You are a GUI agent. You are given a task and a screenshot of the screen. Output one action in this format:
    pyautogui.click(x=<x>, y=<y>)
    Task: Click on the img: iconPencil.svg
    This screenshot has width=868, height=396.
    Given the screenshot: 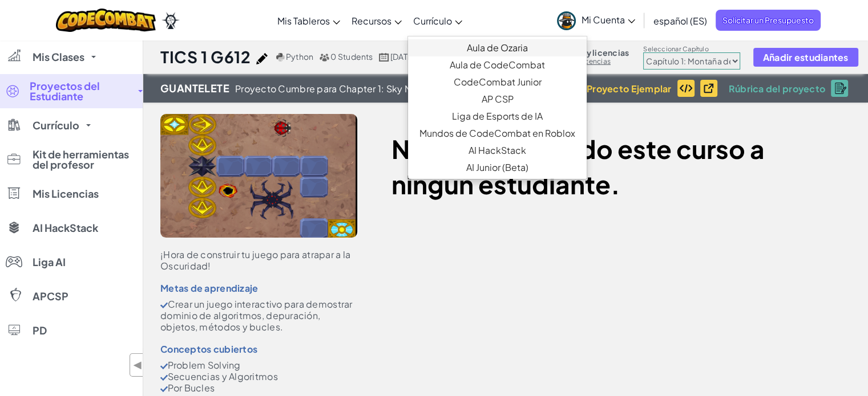 What is the action you would take?
    pyautogui.click(x=262, y=59)
    